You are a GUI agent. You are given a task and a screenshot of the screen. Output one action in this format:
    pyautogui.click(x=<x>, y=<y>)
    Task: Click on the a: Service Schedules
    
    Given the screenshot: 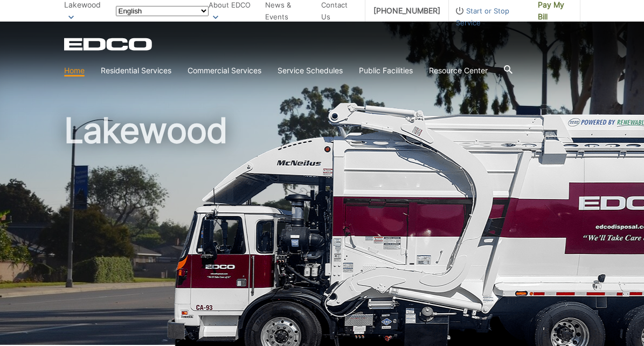 What is the action you would take?
    pyautogui.click(x=310, y=71)
    